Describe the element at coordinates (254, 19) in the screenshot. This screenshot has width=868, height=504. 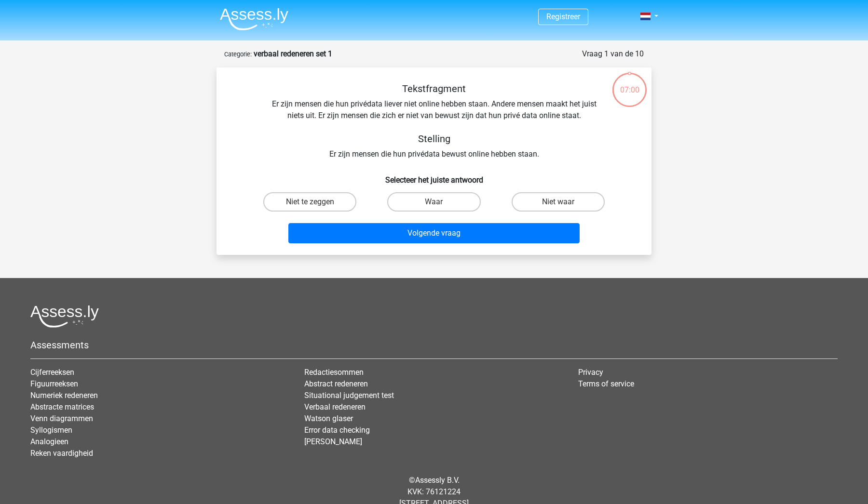
I see `img: Assessly` at that location.